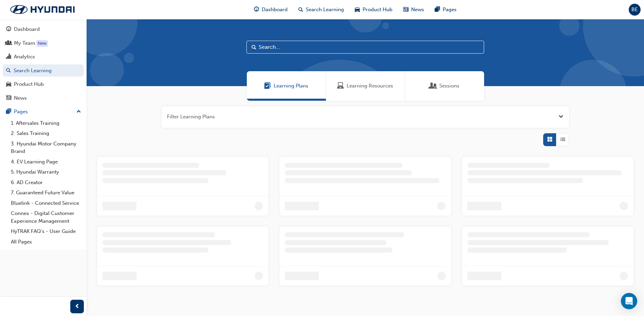 This screenshot has height=316, width=644. I want to click on input: Search..., so click(365, 47).